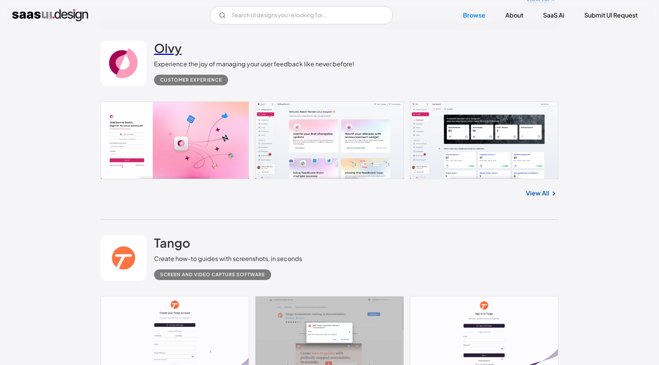  I want to click on a: Tango, so click(172, 245).